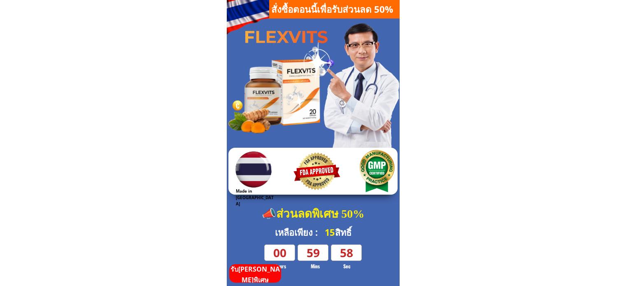 This screenshot has height=286, width=626. I want to click on h3: สั่งซื้อตอนนี้เพื่อรับส่วนลด 50%, so click(342, 9).